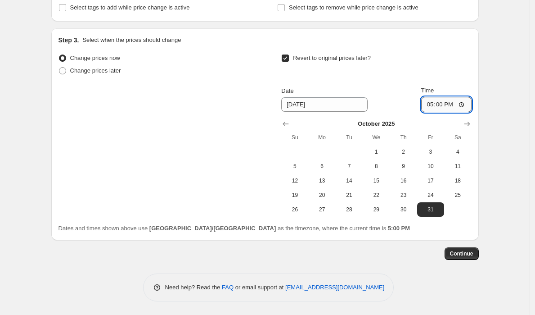  What do you see at coordinates (376, 195) in the screenshot?
I see `span: 22` at bounding box center [376, 195].